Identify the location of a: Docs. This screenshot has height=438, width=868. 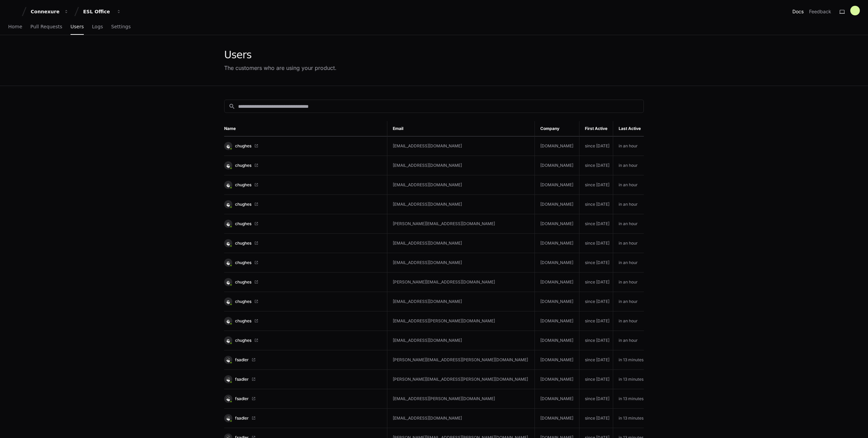
(797, 12).